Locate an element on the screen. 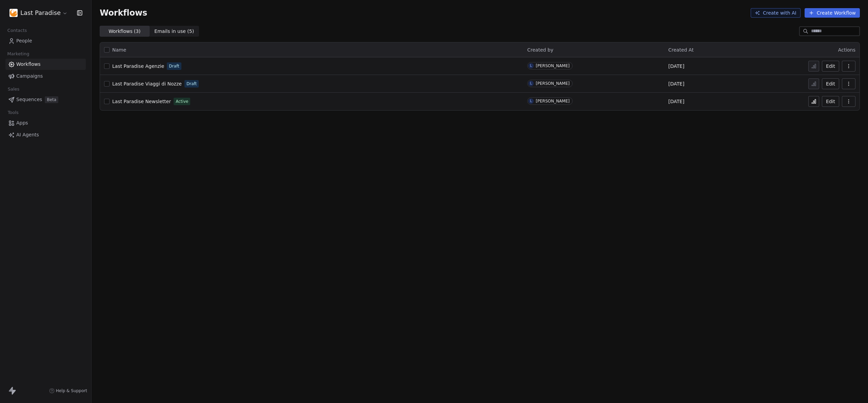 This screenshot has height=403, width=868. span: Actions is located at coordinates (847, 50).